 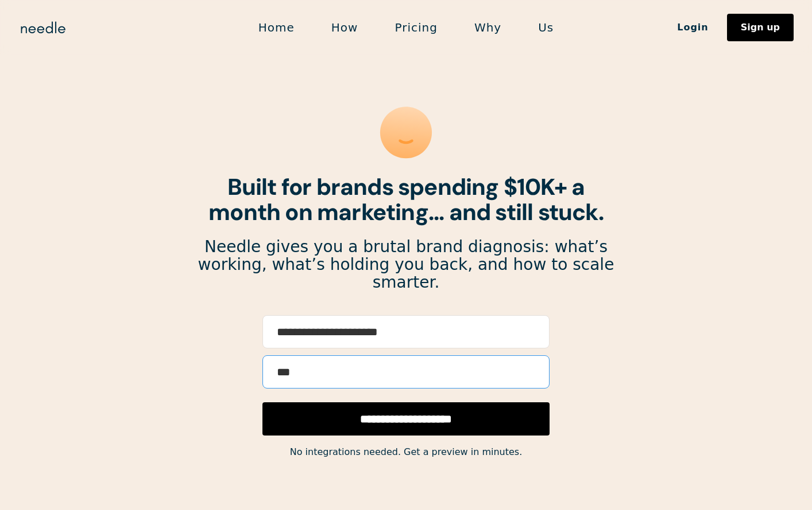 What do you see at coordinates (546, 28) in the screenshot?
I see `a: Us` at bounding box center [546, 28].